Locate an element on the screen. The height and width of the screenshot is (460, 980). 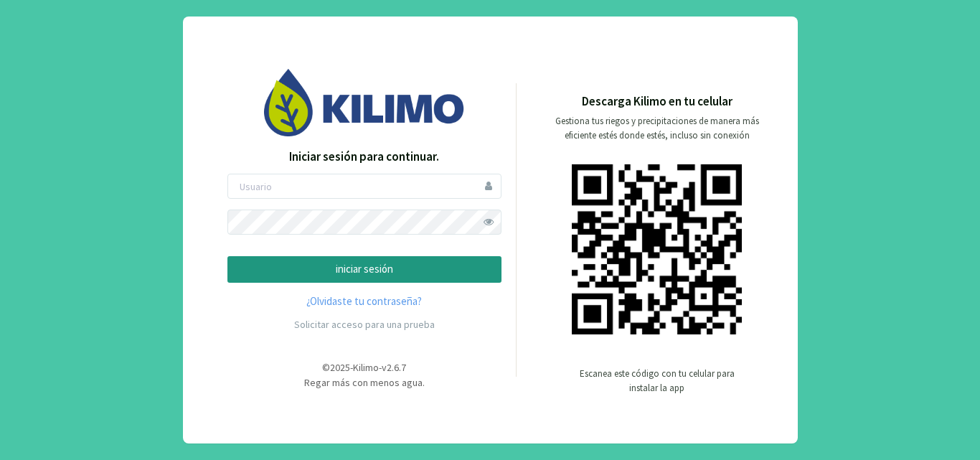
span: 2025 is located at coordinates (340, 367).